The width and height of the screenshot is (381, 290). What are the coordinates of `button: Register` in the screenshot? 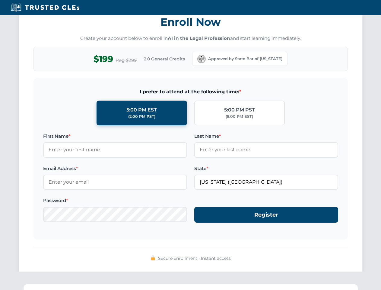 It's located at (266, 215).